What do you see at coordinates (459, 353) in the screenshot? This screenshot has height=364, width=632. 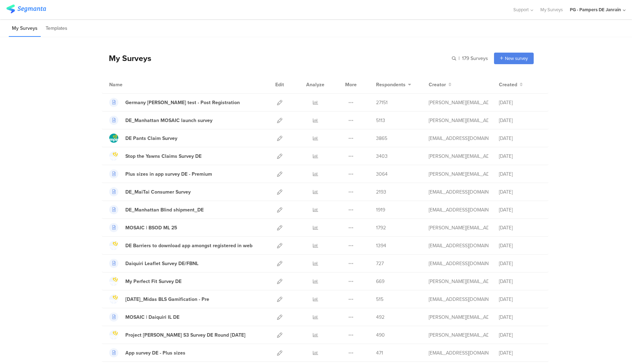 I see `div: thommasson.c@pg.com` at bounding box center [459, 353].